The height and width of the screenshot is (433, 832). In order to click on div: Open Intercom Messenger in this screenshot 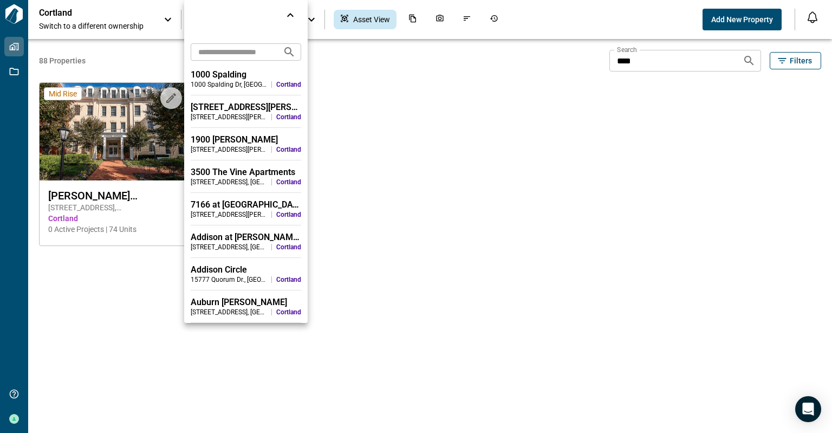, I will do `click(808, 409)`.